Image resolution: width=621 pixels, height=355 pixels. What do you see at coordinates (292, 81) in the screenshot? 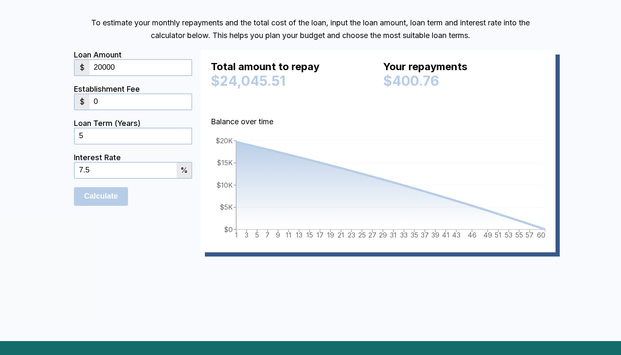
I see `div: $24,045.51` at bounding box center [292, 81].